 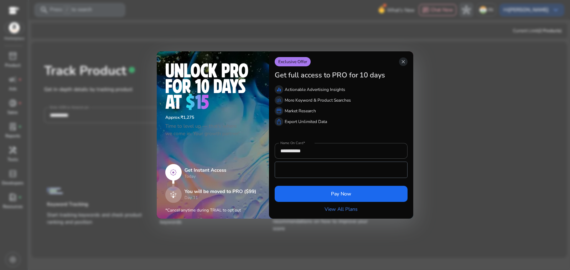 What do you see at coordinates (316, 75) in the screenshot?
I see `h3: Get full access to PRO for` at bounding box center [316, 75].